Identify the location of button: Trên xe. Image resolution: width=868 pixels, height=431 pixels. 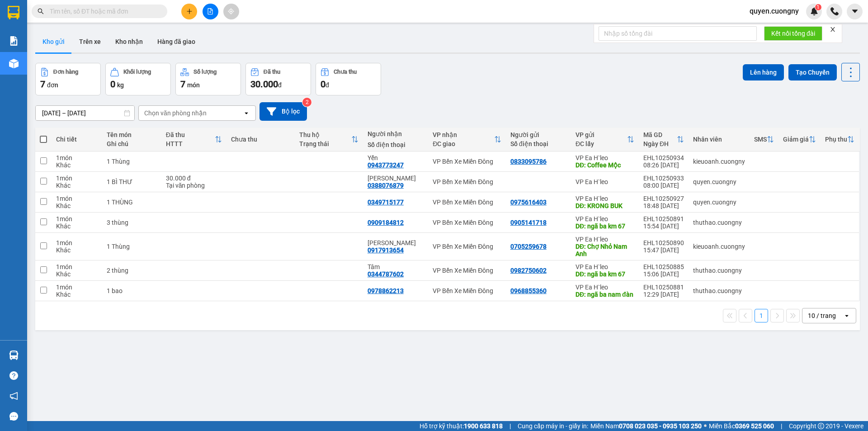
(90, 42).